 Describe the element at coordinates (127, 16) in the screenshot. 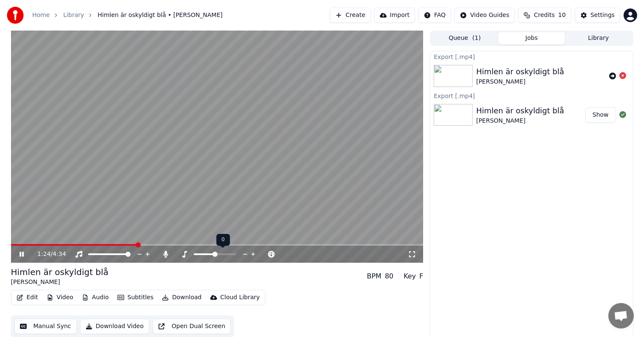

I see `nav: breadcrumb` at that location.